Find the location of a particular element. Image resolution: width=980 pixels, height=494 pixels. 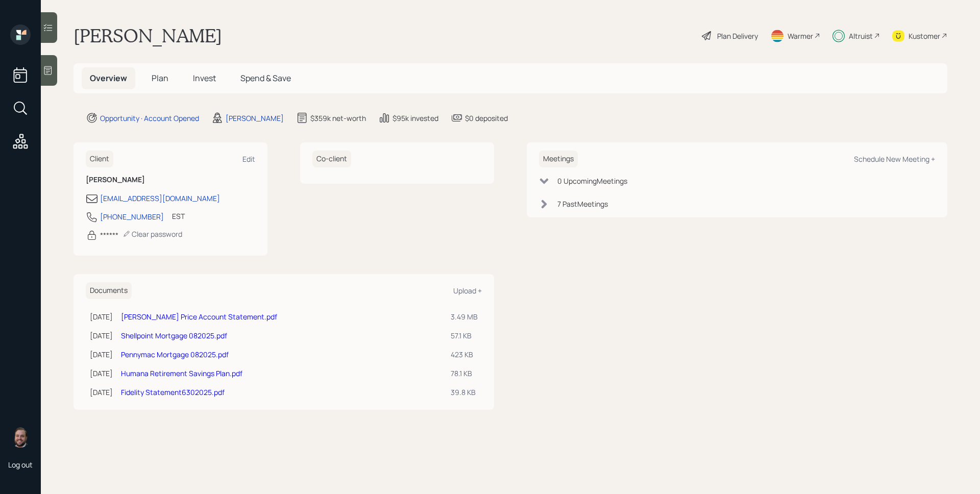

a: Humana Retirement Savings Plan.pdf is located at coordinates (182, 373).